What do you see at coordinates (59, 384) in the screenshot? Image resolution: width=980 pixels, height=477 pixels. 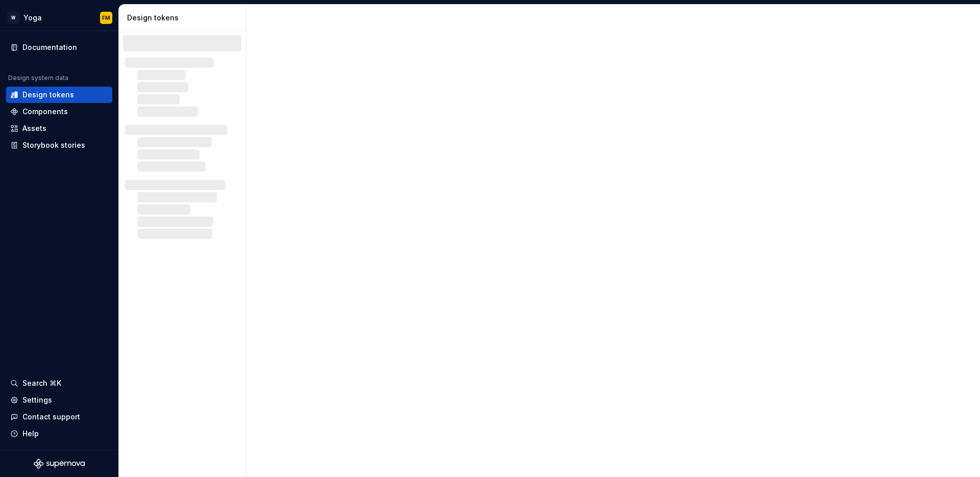 I see `button: Search ⌘K` at bounding box center [59, 384].